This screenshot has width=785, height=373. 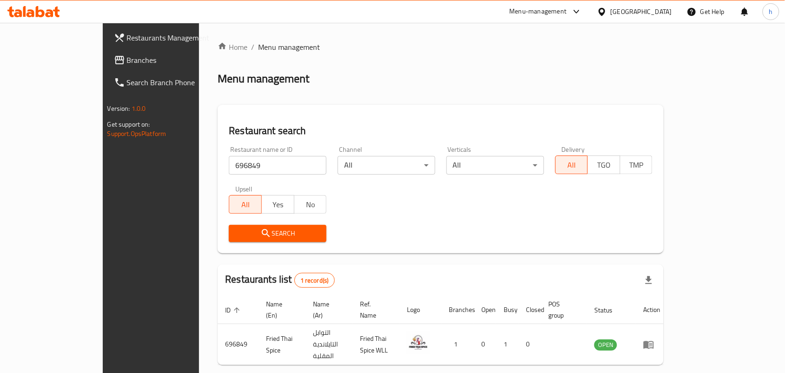 What do you see at coordinates (129, 124) in the screenshot?
I see `span: Get support on:` at bounding box center [129, 124].